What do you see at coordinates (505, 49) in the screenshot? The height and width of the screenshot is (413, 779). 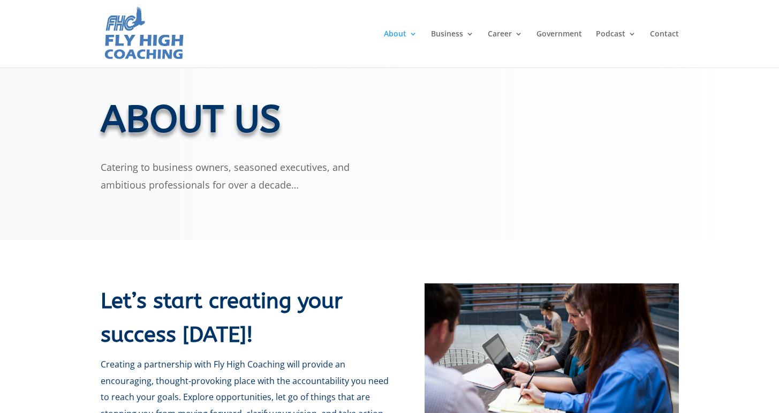 I see `a: Career` at bounding box center [505, 49].